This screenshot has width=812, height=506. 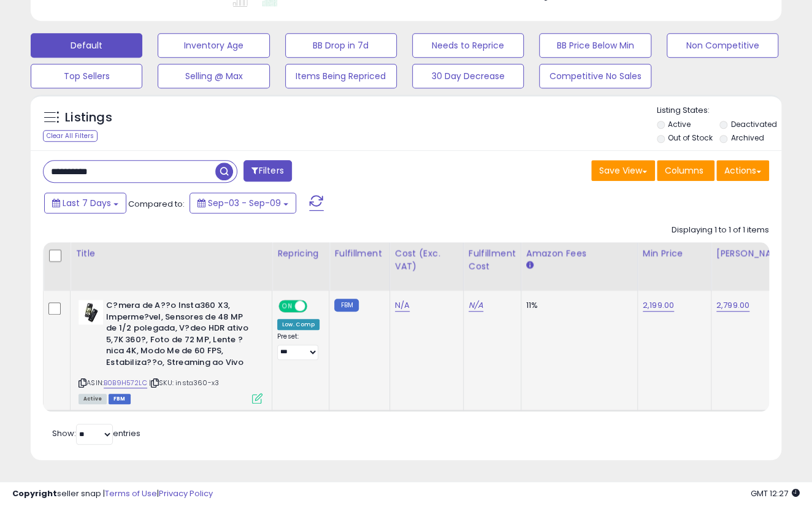 What do you see at coordinates (468, 45) in the screenshot?
I see `button: Needs to Reprice` at bounding box center [468, 45].